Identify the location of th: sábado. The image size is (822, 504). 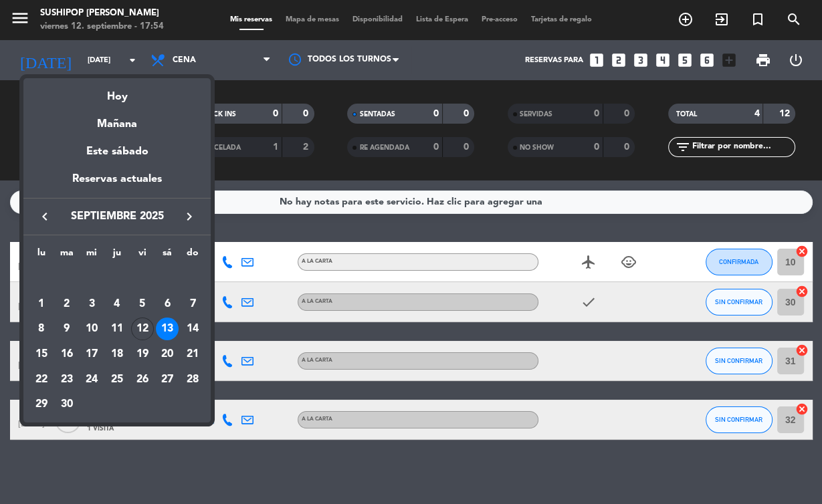
(168, 256).